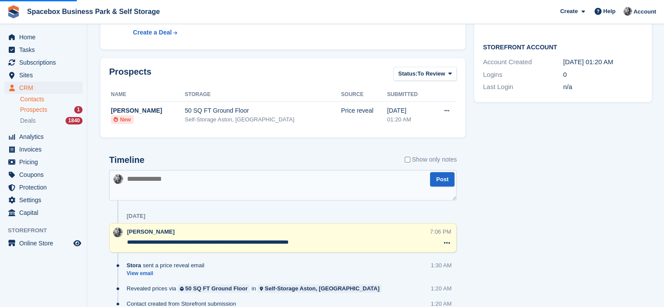 The width and height of the screenshot is (664, 307). What do you see at coordinates (74, 121) in the screenshot?
I see `div: 1840` at bounding box center [74, 121].